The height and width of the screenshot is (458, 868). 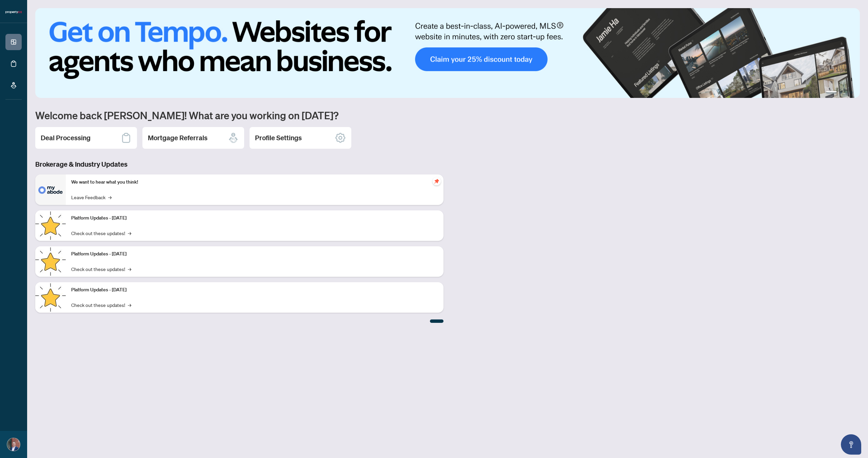 What do you see at coordinates (177, 138) in the screenshot?
I see `h2: Mortgage Referrals` at bounding box center [177, 138].